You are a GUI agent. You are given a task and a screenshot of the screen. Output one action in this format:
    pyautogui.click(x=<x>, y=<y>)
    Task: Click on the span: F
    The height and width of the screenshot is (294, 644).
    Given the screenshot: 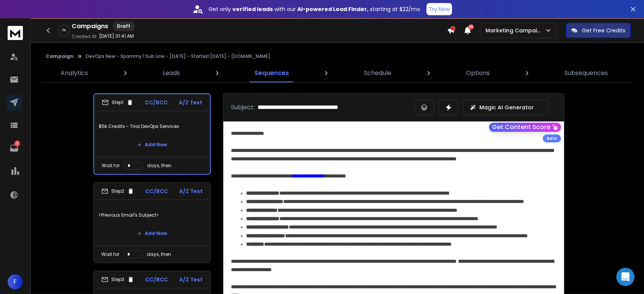 What is the action you would take?
    pyautogui.click(x=15, y=282)
    